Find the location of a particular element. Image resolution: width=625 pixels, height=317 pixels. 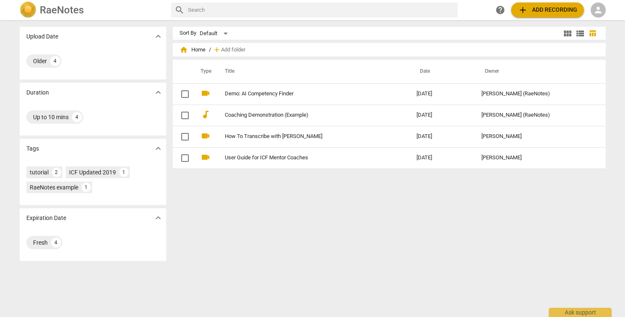

h2: RaeNotes is located at coordinates (62, 10).